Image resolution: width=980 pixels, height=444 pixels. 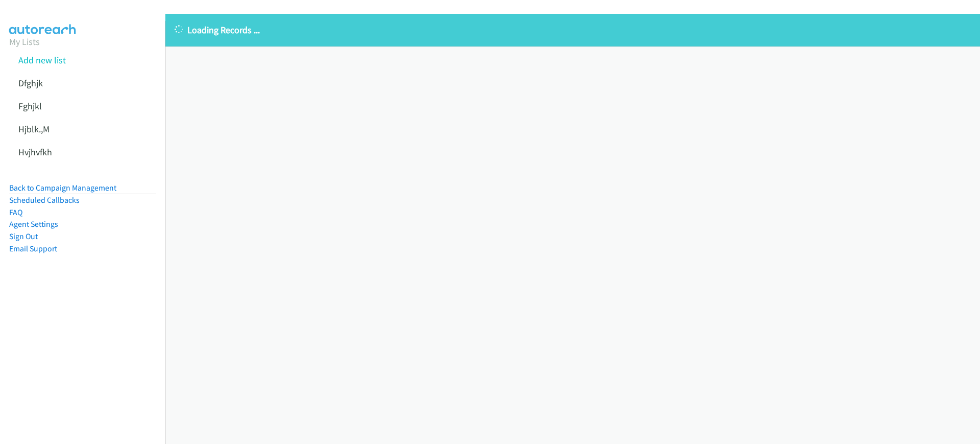 What do you see at coordinates (63, 188) in the screenshot?
I see `a: Back to Campaign Management` at bounding box center [63, 188].